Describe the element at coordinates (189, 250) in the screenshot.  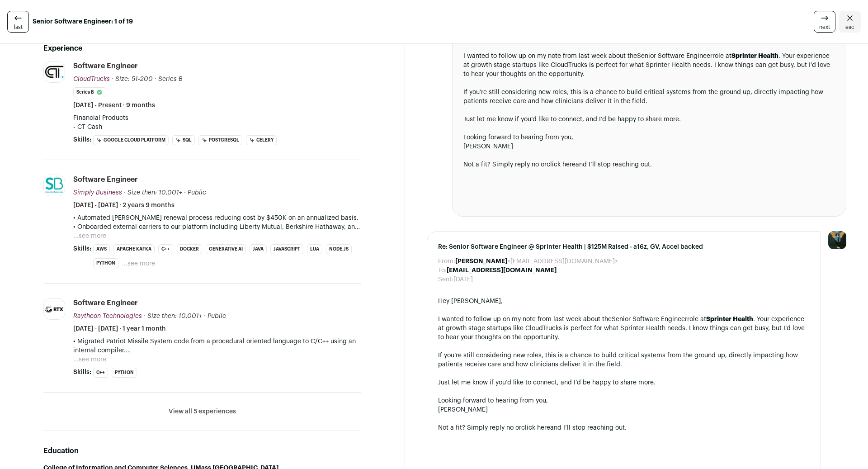
I see `li: Docker` at that location.